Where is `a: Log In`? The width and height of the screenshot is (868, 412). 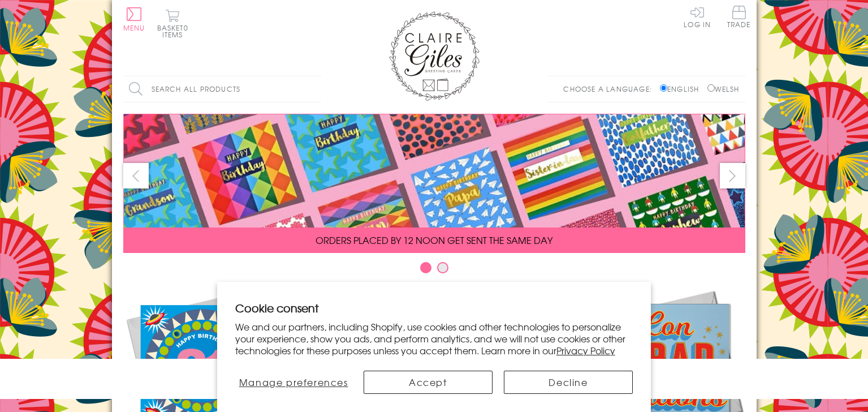 a: Log In is located at coordinates (697, 16).